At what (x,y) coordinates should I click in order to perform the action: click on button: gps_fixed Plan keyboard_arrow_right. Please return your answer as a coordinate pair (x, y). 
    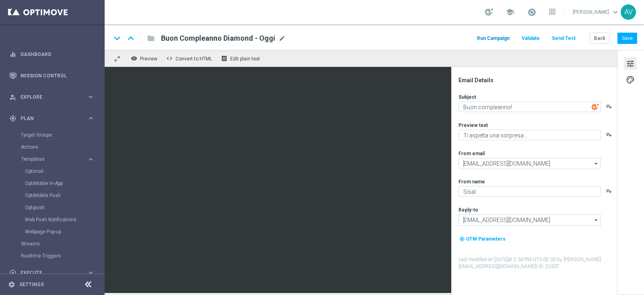
    Looking at the image, I should click on (52, 119).